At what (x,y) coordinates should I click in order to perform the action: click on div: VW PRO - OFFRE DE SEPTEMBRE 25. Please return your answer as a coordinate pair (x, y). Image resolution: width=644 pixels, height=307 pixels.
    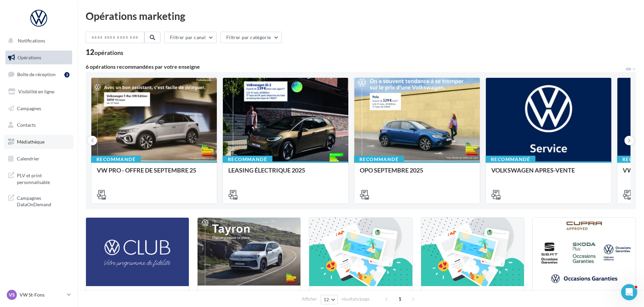
    Looking at the image, I should click on (154, 174).